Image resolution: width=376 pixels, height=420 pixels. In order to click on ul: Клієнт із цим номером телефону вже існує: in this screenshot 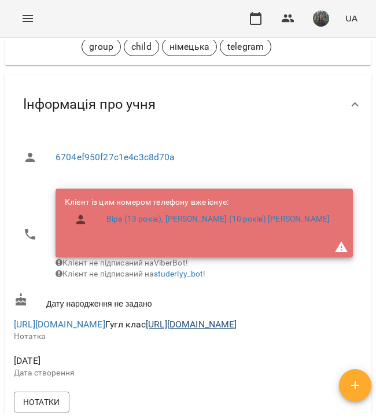, I will do `click(202, 216)`.